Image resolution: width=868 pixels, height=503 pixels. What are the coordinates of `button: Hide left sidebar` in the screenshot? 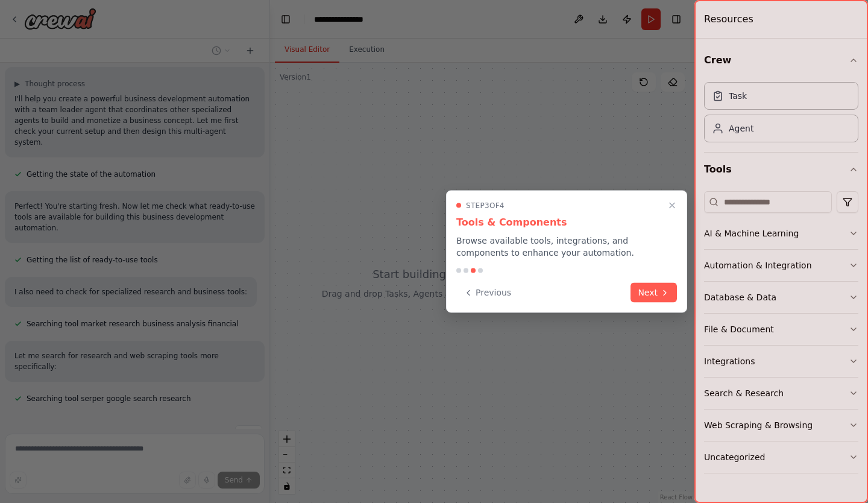 It's located at (286, 19).